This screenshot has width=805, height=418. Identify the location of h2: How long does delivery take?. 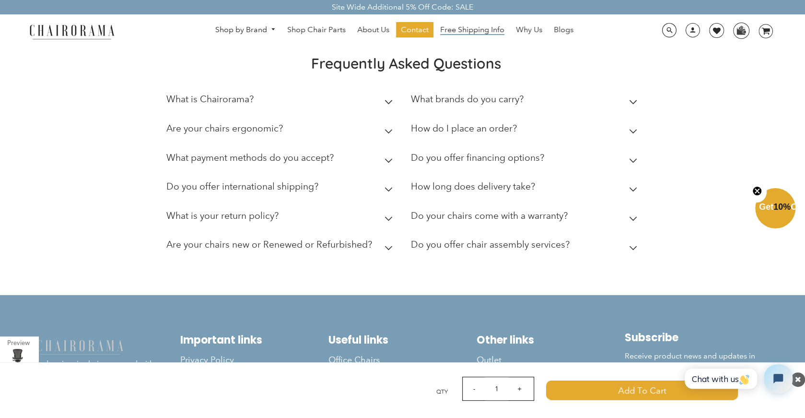
(473, 186).